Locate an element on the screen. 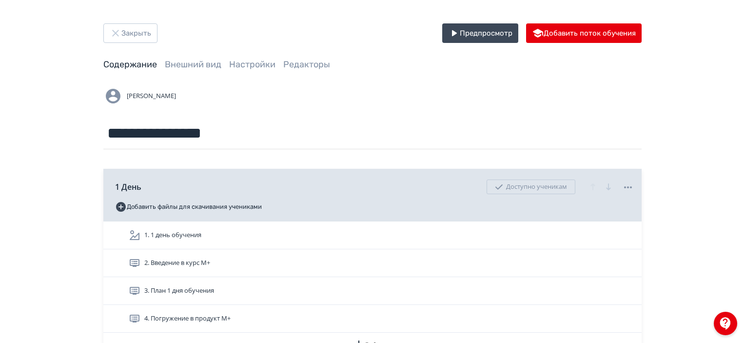  button: Добавить поток обучения is located at coordinates (583, 33).